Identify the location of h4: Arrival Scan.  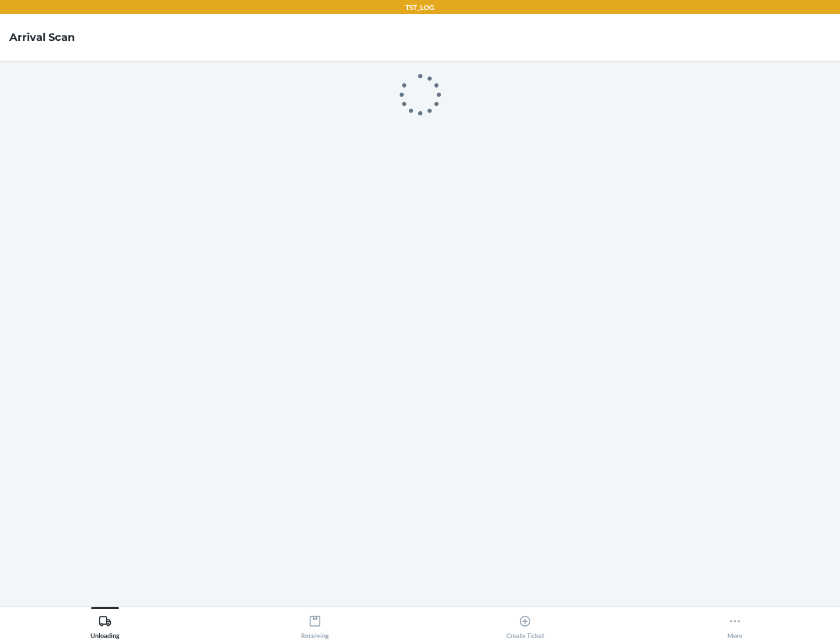
(42, 38).